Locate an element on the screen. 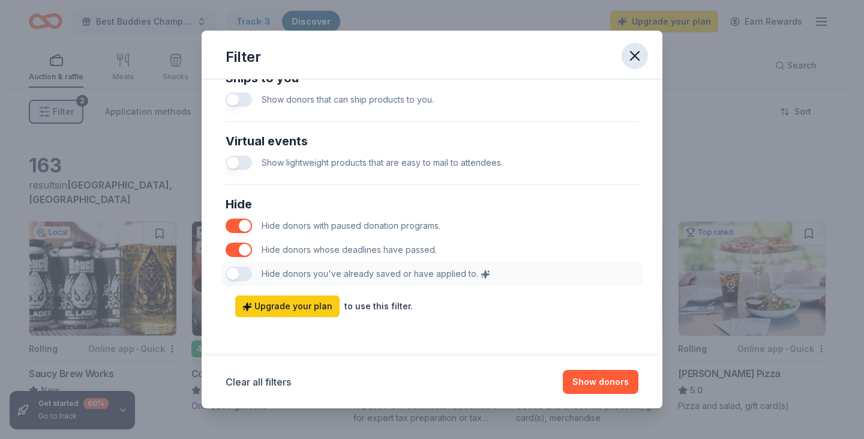 The image size is (864, 439). div: Virtual events is located at coordinates (432, 141).